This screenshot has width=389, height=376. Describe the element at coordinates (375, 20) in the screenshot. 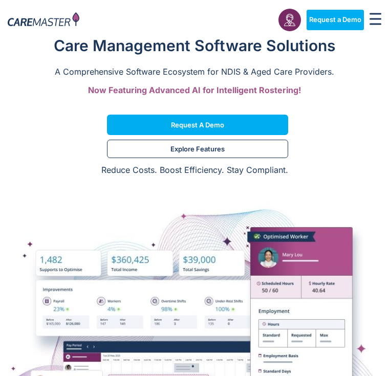

I see `div: Menu Toggle` at that location.